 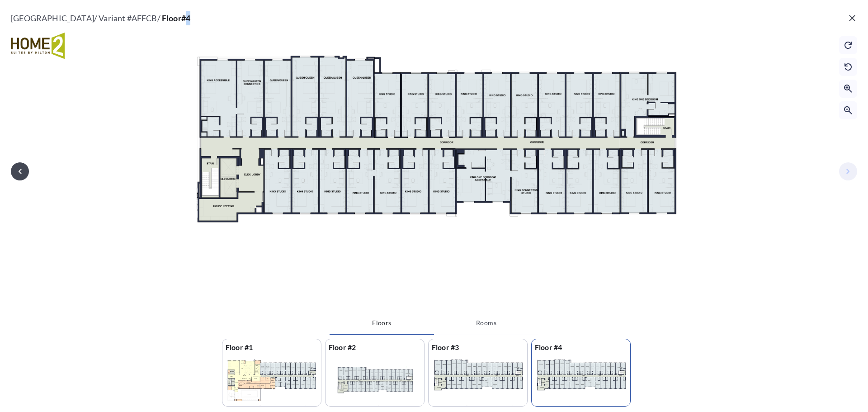 What do you see at coordinates (478, 347) in the screenshot?
I see `p: Floor #3` at bounding box center [478, 347].